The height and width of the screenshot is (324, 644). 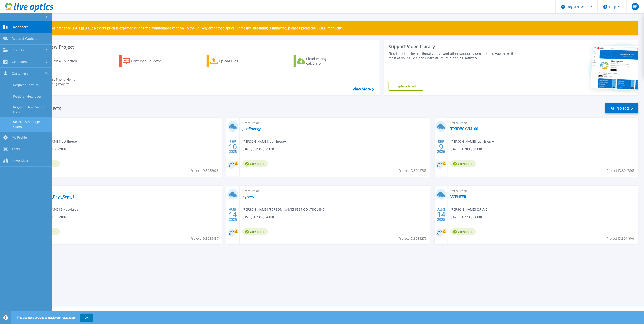 What do you see at coordinates (324, 61) in the screenshot?
I see `div: Cloud Pricing Calculator` at bounding box center [324, 61].